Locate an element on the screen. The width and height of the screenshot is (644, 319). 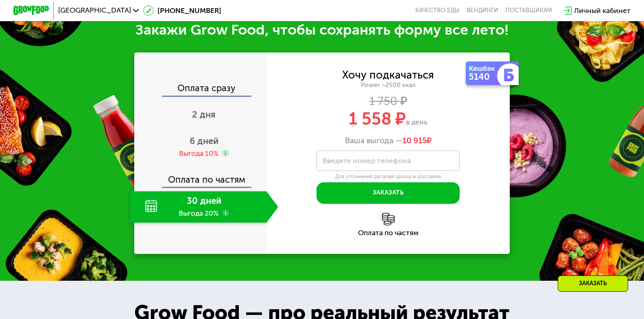
img: l6xcnZfty9opOoJh.png is located at coordinates (388, 219).